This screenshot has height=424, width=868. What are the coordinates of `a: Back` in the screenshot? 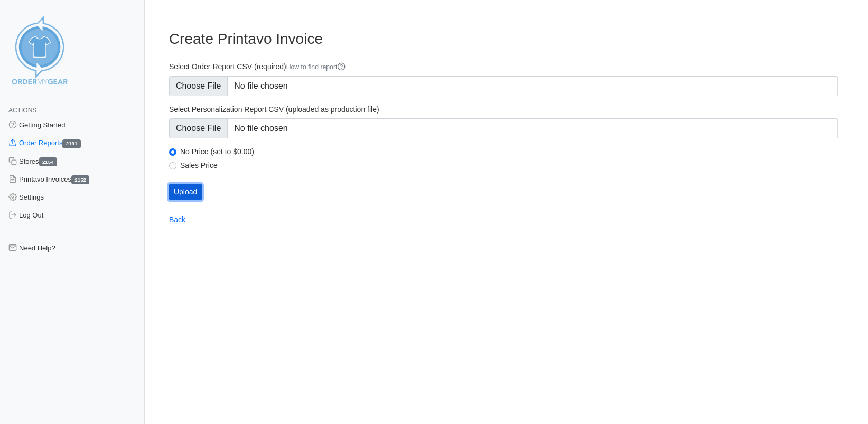 It's located at (177, 219).